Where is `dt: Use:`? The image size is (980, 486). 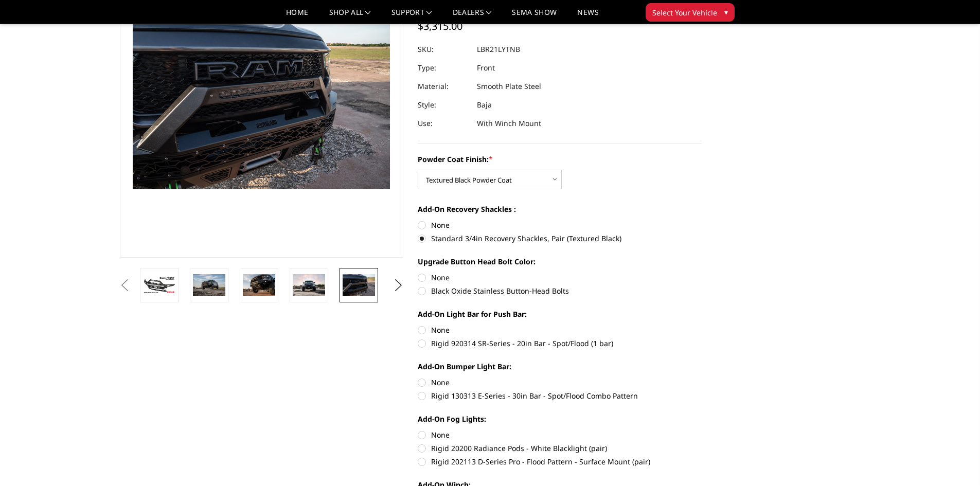
dt: Use: is located at coordinates (443, 123).